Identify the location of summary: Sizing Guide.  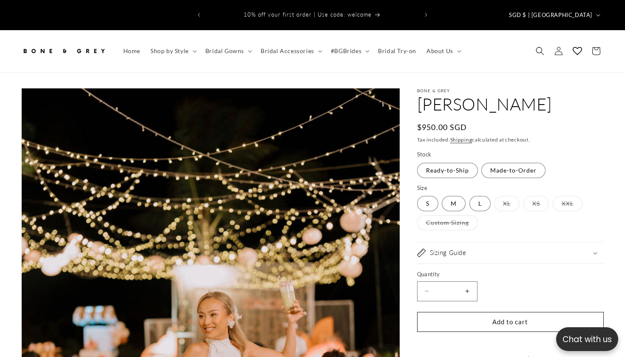
(511, 253).